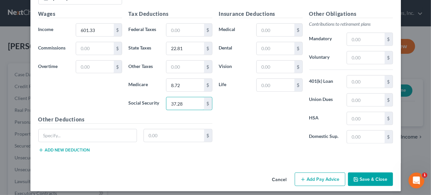 The height and width of the screenshot is (195, 431). What do you see at coordinates (46, 29) in the screenshot?
I see `span: Income` at bounding box center [46, 29].